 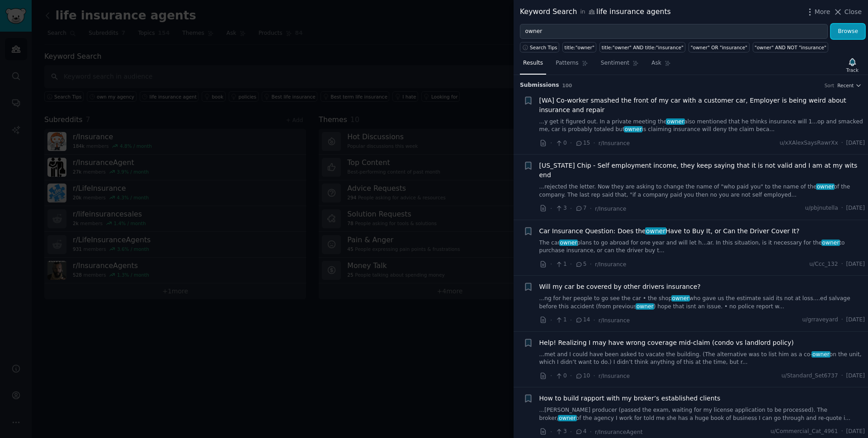 What do you see at coordinates (674, 32) in the screenshot?
I see `input: Try a keyword related to your business` at bounding box center [674, 32].